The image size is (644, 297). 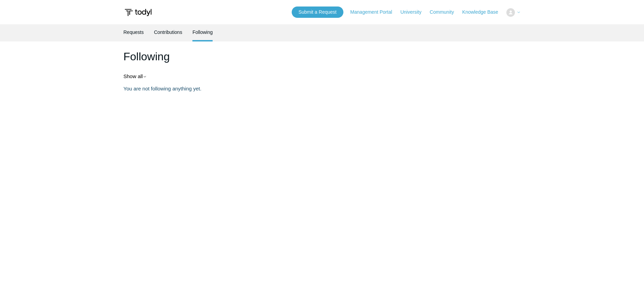 I want to click on a: Contributions, so click(x=168, y=32).